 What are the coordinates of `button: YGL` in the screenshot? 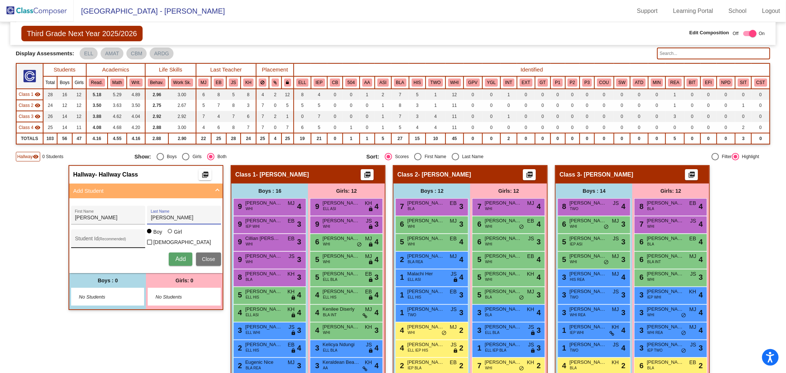 It's located at (492, 83).